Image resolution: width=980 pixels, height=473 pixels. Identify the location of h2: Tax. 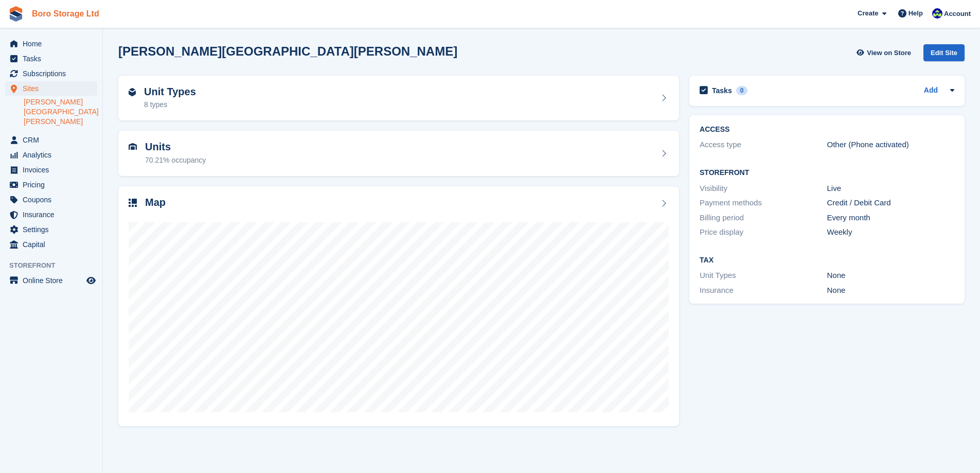
(827, 261).